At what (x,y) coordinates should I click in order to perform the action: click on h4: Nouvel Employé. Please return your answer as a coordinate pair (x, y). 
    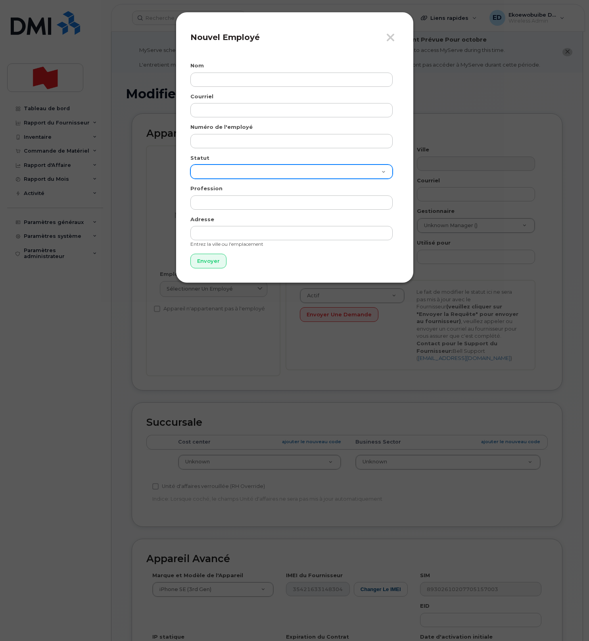
    Looking at the image, I should click on (295, 37).